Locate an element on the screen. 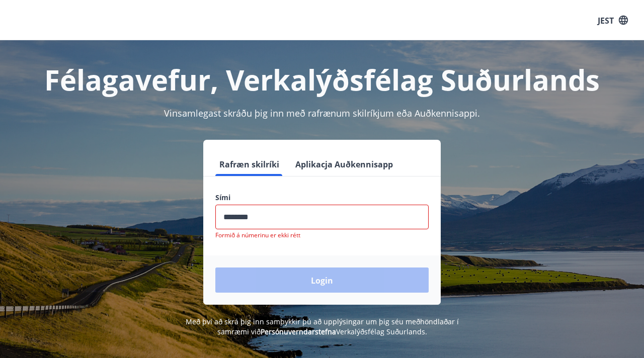 The width and height of the screenshot is (644, 358). font: Formið á númerinu er ekki rétt is located at coordinates (258, 235).